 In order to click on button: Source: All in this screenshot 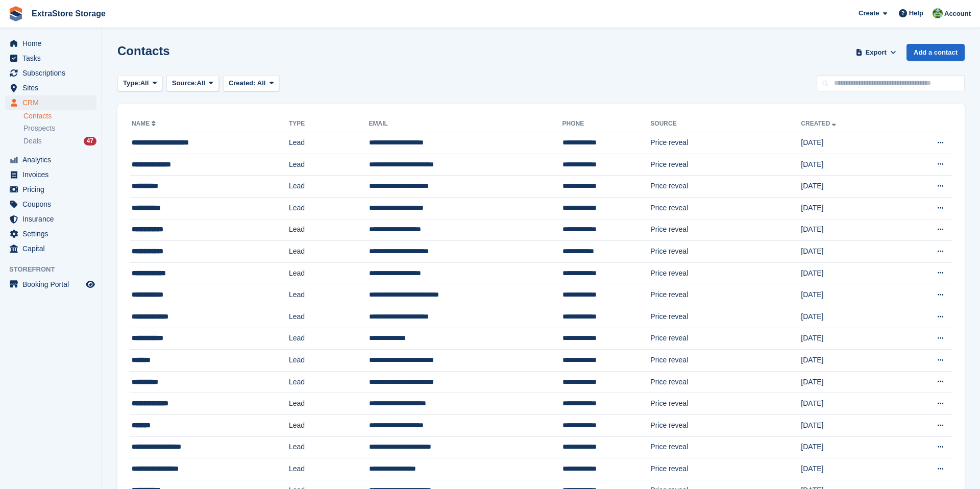, I will do `click(193, 83)`.